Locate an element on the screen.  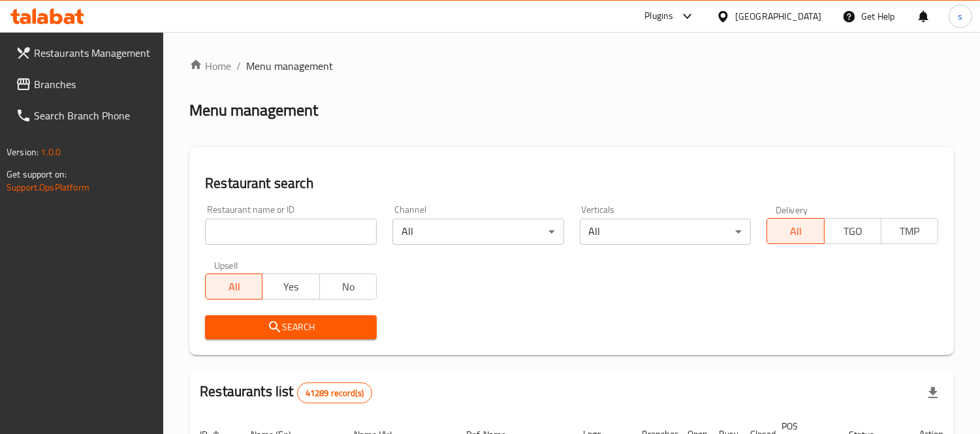
span: Get support on: is located at coordinates (36, 174).